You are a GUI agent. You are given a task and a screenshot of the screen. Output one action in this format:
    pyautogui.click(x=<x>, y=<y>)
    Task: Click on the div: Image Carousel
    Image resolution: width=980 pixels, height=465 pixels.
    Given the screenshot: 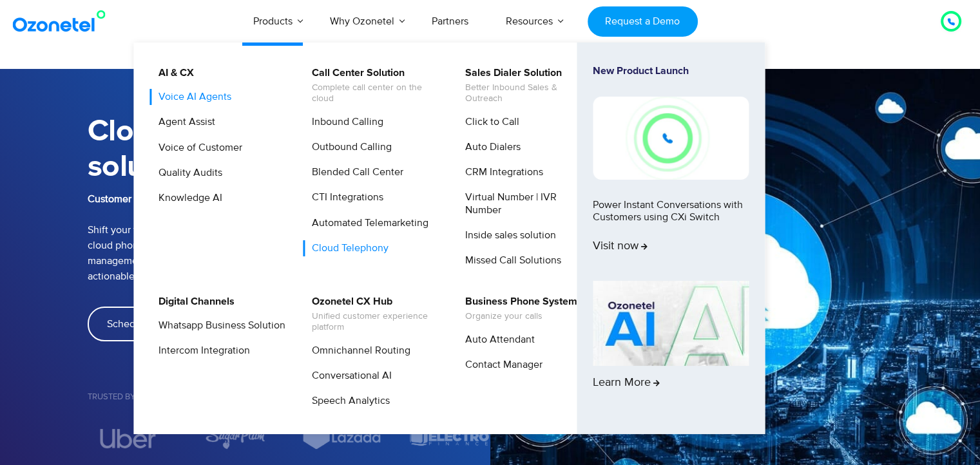 What is the action you would take?
    pyautogui.click(x=289, y=438)
    